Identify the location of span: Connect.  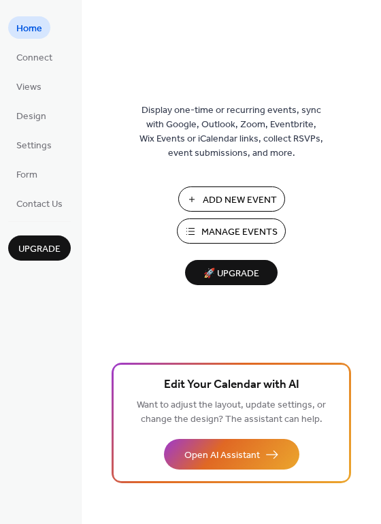
(34, 58).